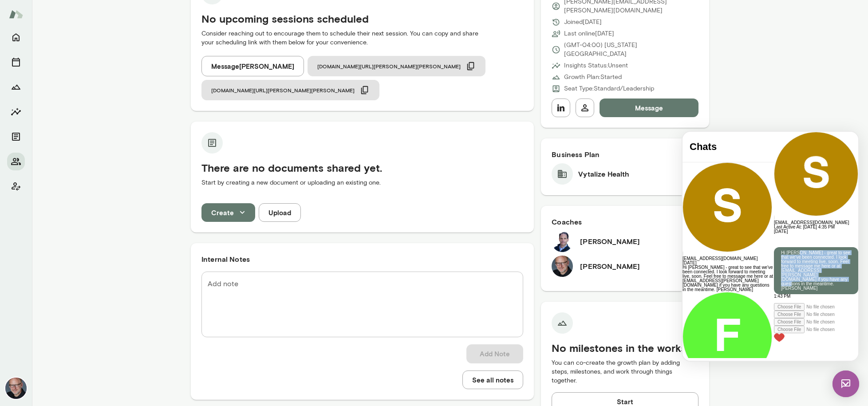 The height and width of the screenshot is (406, 868). What do you see at coordinates (16, 37) in the screenshot?
I see `button: Home` at bounding box center [16, 37].